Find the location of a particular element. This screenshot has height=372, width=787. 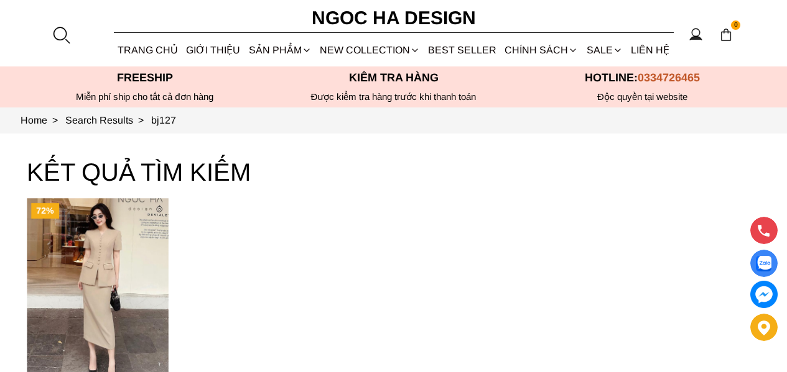

a: Display image is located at coordinates (764, 264).